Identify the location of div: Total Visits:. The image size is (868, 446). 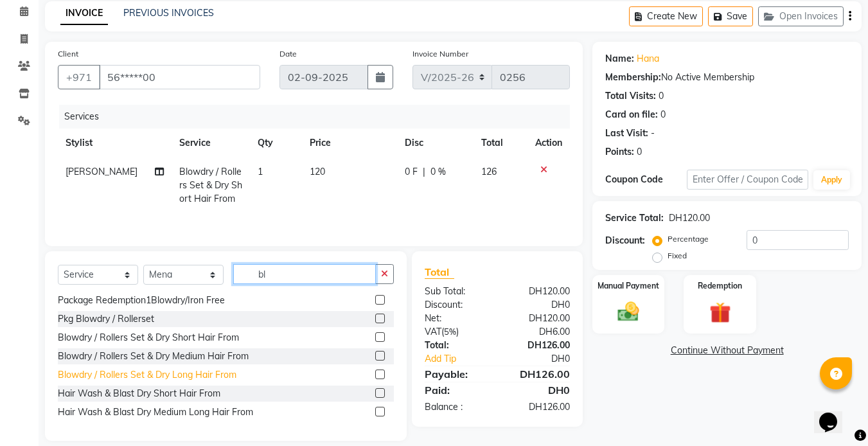
(630, 96).